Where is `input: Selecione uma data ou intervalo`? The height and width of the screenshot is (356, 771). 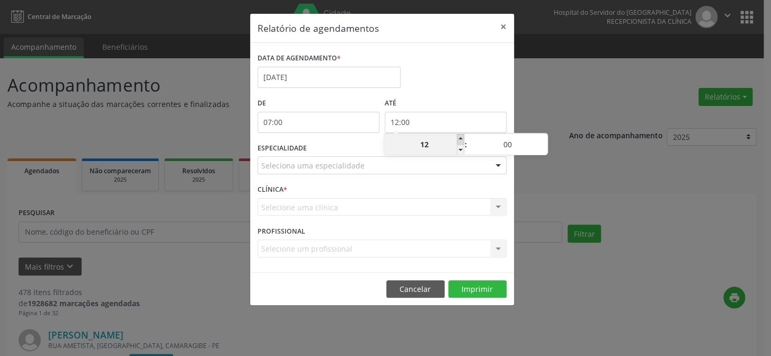
input: Selecione uma data ou intervalo is located at coordinates (329, 77).